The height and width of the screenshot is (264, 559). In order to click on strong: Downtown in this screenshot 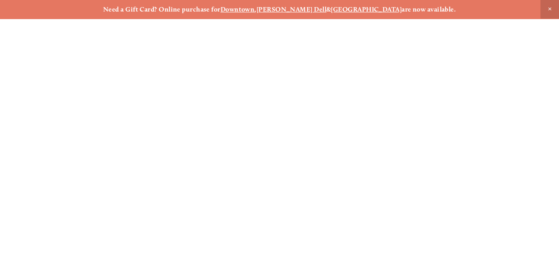, I will do `click(237, 9)`.